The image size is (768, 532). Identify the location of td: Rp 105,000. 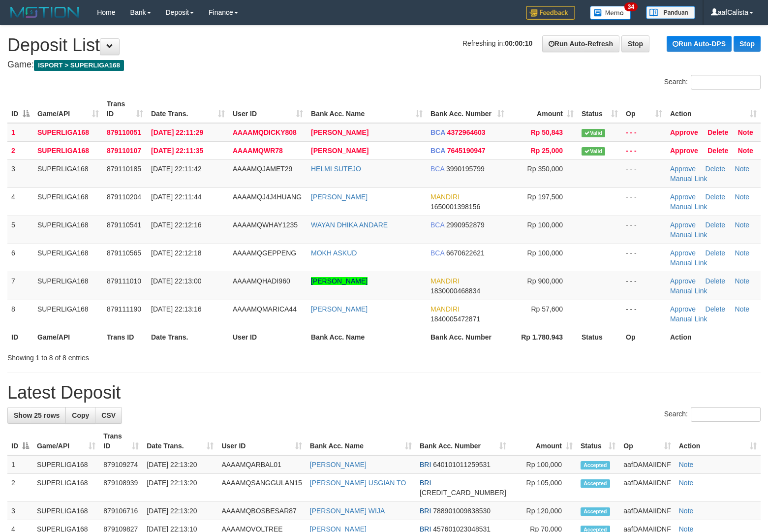
(543, 488).